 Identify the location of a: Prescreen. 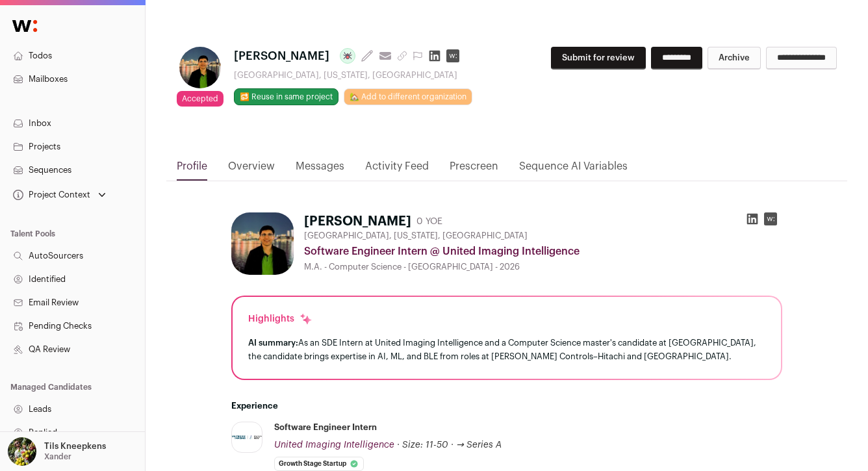
(473, 169).